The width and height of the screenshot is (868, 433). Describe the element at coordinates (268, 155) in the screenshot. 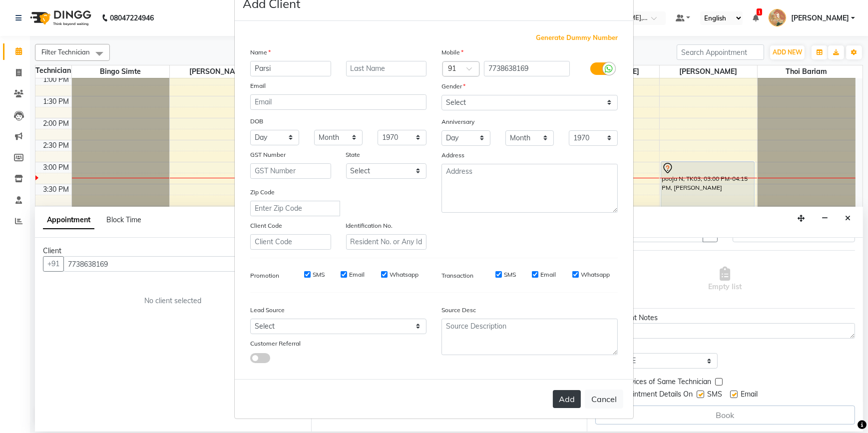

I see `label: GST Number` at that location.